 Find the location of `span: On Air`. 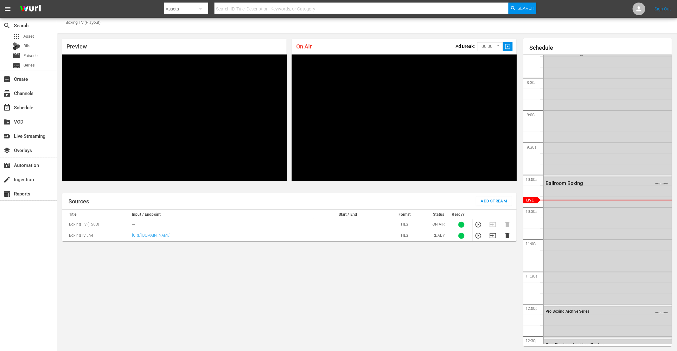

span: On Air is located at coordinates (304, 46).